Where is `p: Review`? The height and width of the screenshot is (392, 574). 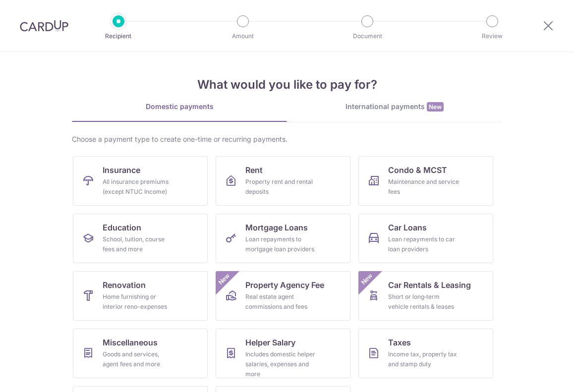 p: Review is located at coordinates (492, 36).